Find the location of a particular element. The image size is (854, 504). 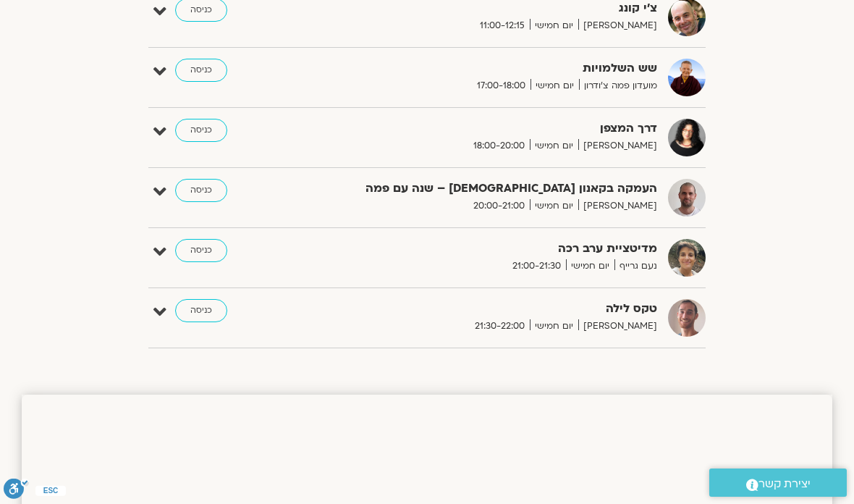

span: 21:00-21:30 is located at coordinates (536, 265).